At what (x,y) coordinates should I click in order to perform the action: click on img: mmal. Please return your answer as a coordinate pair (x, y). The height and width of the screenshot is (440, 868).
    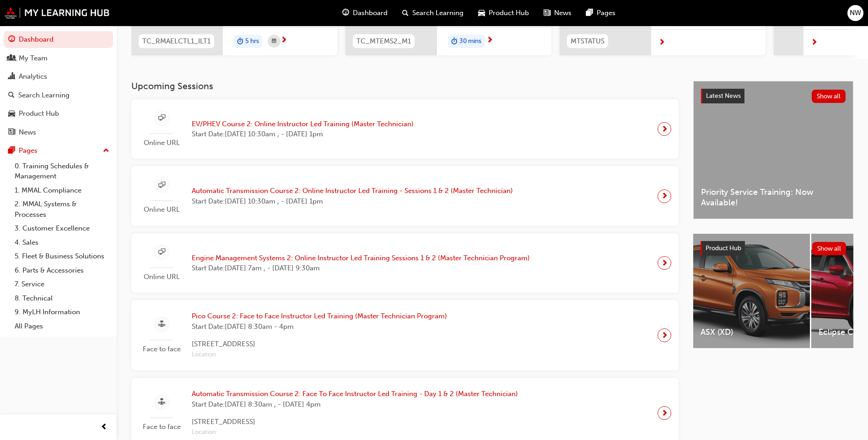
    Looking at the image, I should click on (57, 13).